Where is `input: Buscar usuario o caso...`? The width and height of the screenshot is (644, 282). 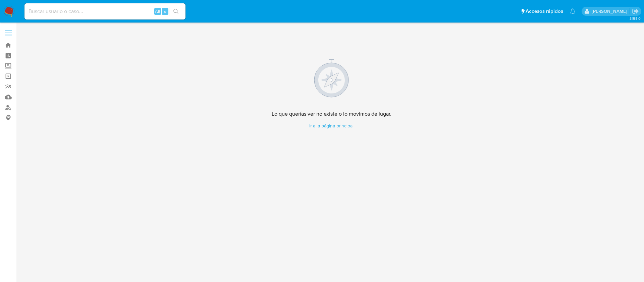
input: Buscar usuario o caso... is located at coordinates (105, 12).